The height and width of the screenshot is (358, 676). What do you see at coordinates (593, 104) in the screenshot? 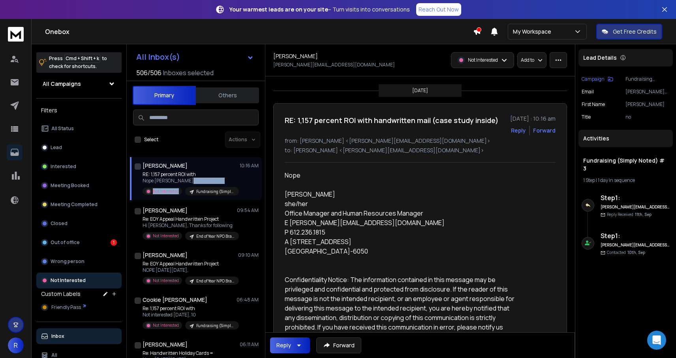
I see `p: First Name` at bounding box center [593, 104].